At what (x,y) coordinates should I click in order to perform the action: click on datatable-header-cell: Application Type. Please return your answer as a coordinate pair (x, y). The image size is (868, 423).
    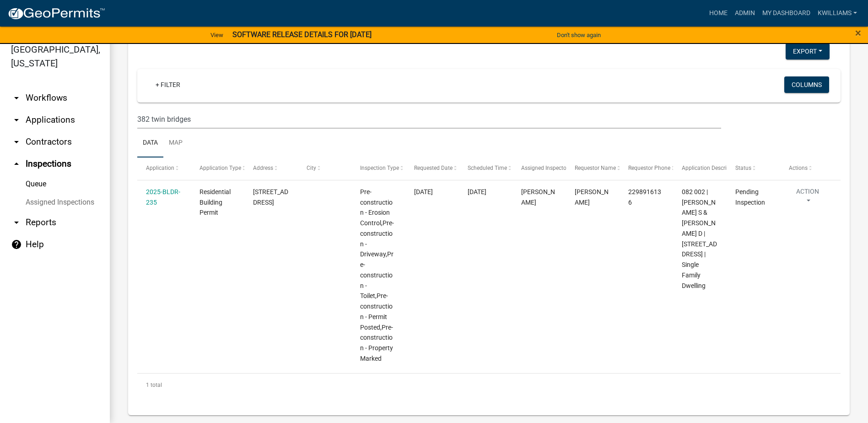
    Looking at the image, I should click on (217, 169).